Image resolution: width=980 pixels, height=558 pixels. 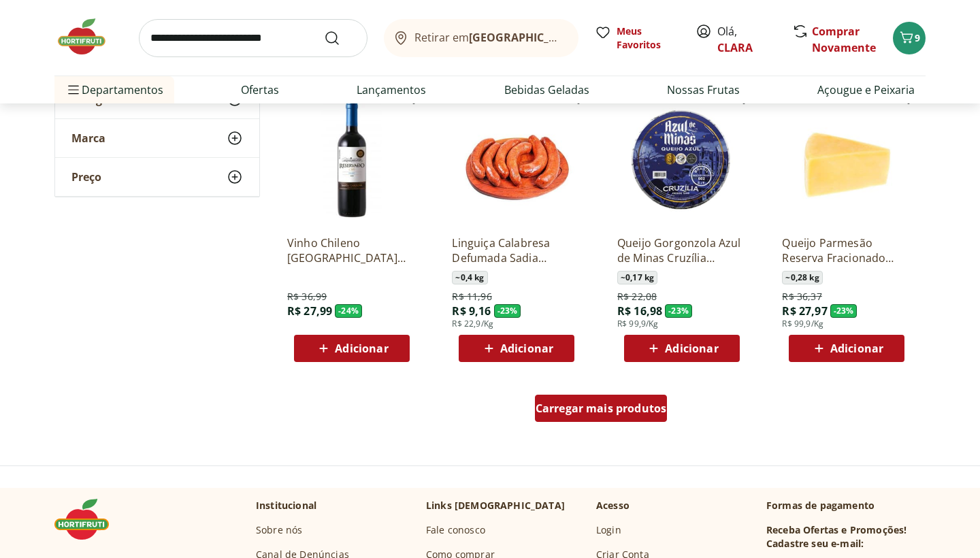 What do you see at coordinates (802, 297) in the screenshot?
I see `span: R$ 36,37` at bounding box center [802, 297].